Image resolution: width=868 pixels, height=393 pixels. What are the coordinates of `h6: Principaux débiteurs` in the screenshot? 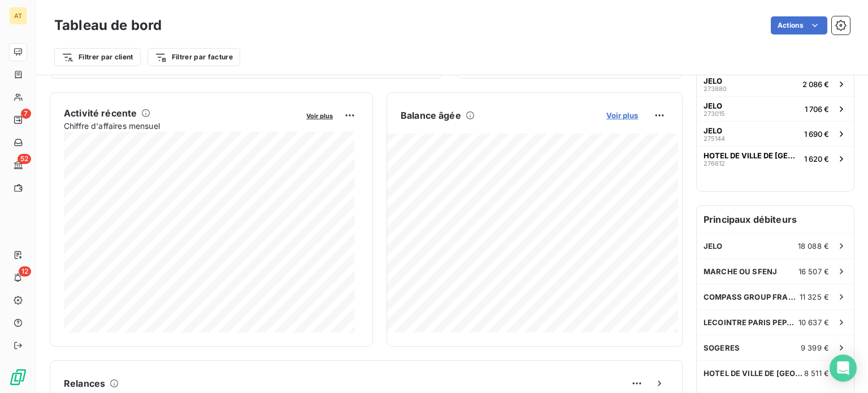 It's located at (775, 219).